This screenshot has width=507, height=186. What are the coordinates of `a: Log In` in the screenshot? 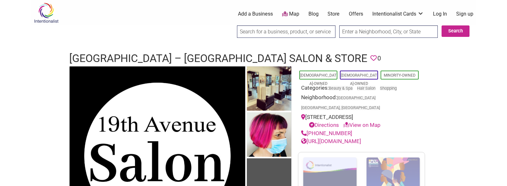 It's located at (440, 14).